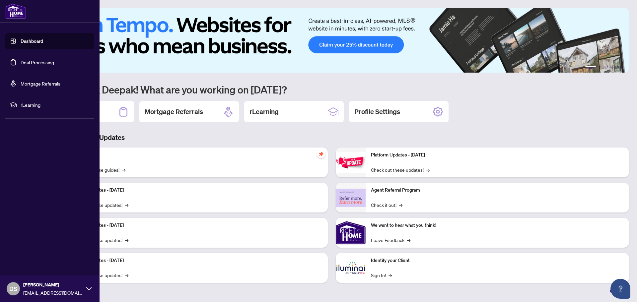 This screenshot has width=637, height=302. Describe the element at coordinates (16, 11) in the screenshot. I see `img: logo` at that location.